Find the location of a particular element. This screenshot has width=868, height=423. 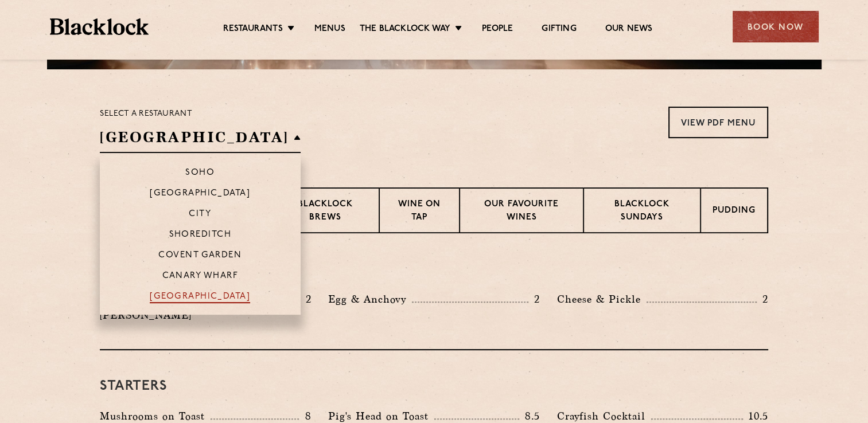

a: The Blacklock Way is located at coordinates (405, 30).